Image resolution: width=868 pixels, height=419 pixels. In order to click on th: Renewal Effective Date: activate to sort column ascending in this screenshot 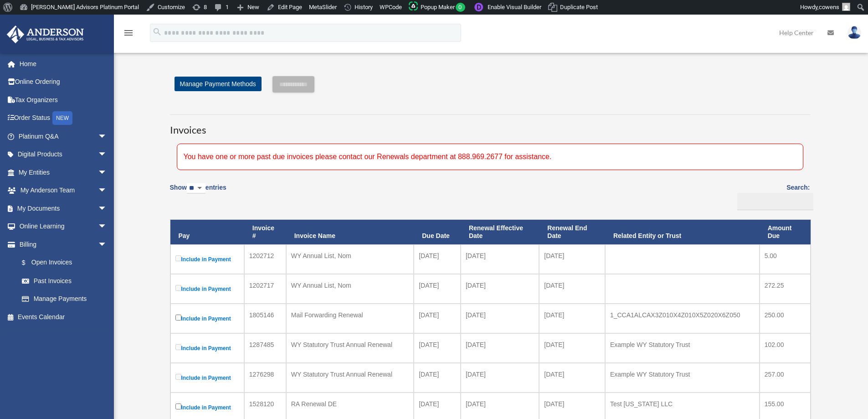, I will do `click(500, 232)`.